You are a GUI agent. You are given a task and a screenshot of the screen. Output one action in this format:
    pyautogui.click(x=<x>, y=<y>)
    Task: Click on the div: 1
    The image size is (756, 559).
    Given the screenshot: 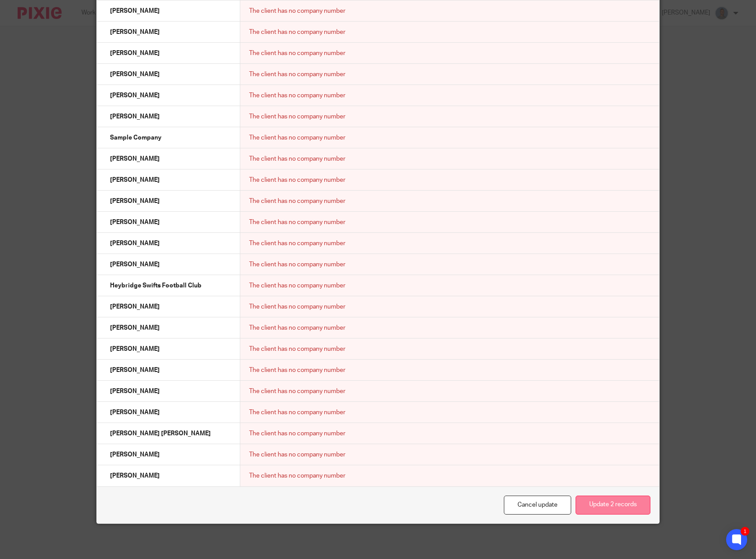 What is the action you would take?
    pyautogui.click(x=745, y=531)
    